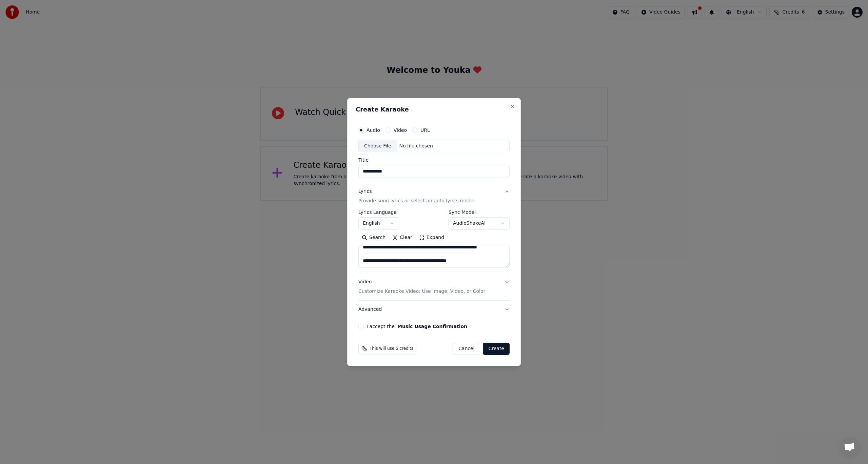 The width and height of the screenshot is (868, 464). Describe the element at coordinates (379, 212) in the screenshot. I see `label: Lyrics Language` at that location.